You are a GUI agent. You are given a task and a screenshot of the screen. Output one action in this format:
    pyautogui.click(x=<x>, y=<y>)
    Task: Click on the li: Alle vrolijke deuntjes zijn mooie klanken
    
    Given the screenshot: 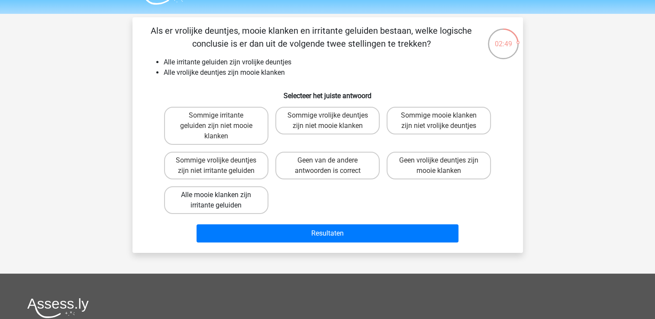 What is the action you would take?
    pyautogui.click(x=336, y=73)
    